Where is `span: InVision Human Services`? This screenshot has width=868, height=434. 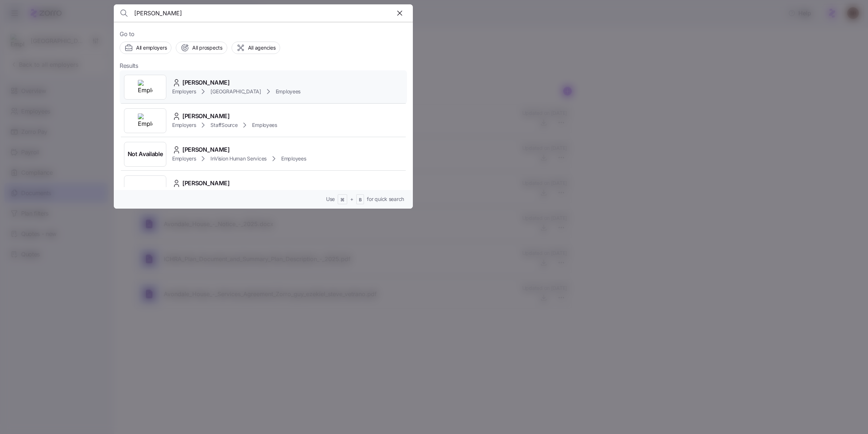 span: InVision Human Services is located at coordinates (239, 159).